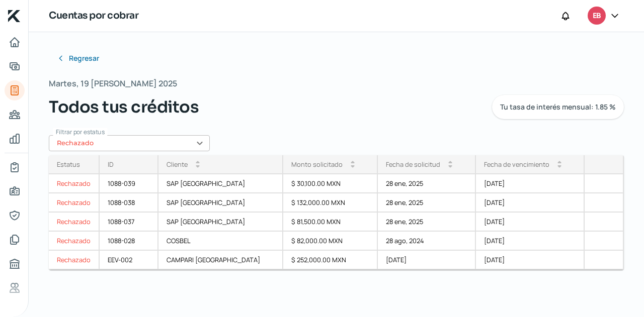 This screenshot has width=644, height=317. I want to click on div: Fecha de vencimiento, so click(517, 165).